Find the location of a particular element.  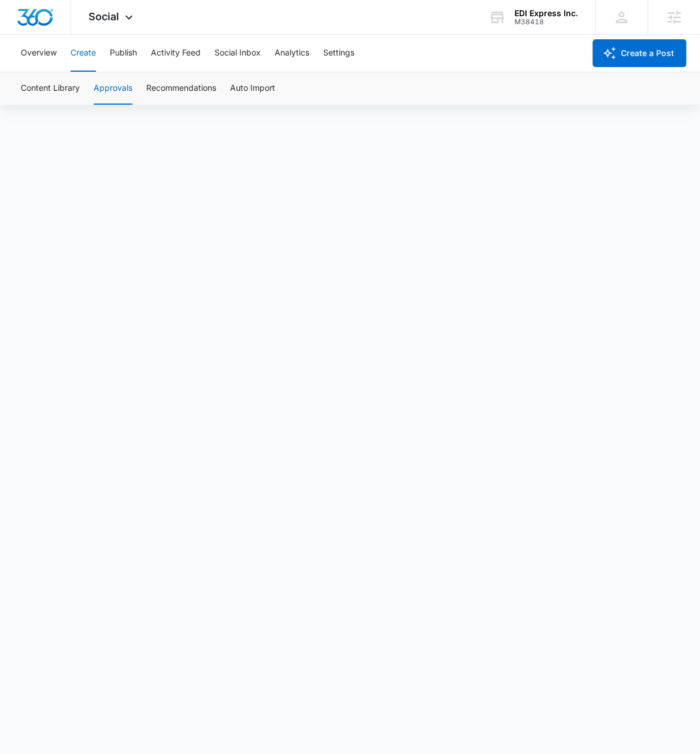

button: Content Library is located at coordinates (50, 89).